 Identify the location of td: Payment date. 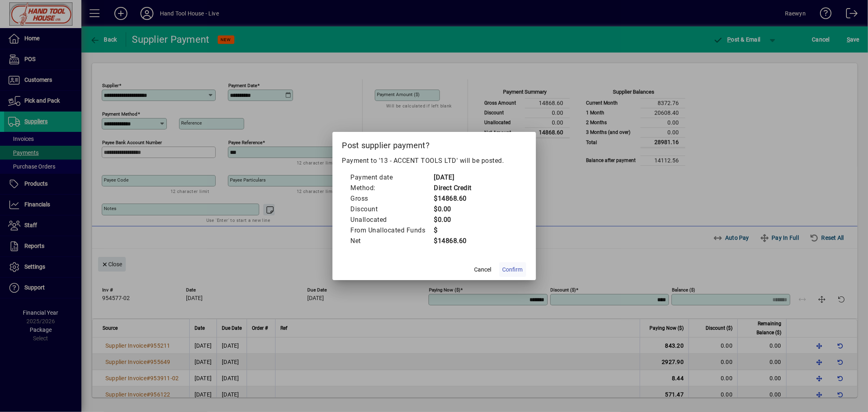
(392, 177).